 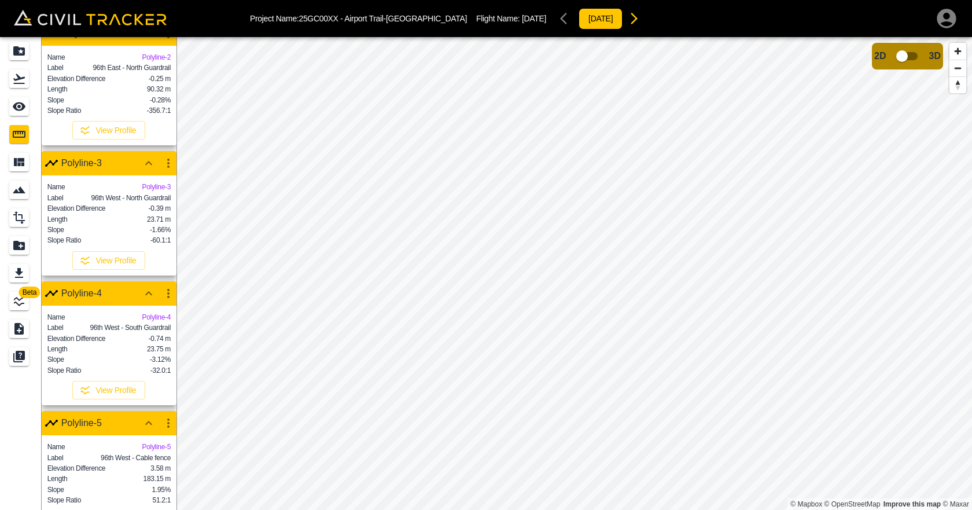 I want to click on span: 3D, so click(x=935, y=56).